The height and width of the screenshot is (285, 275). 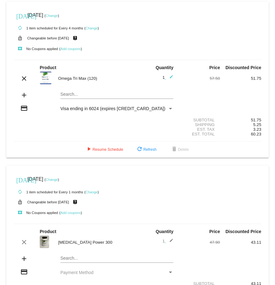 I want to click on div: Subtotal, so click(x=199, y=120).